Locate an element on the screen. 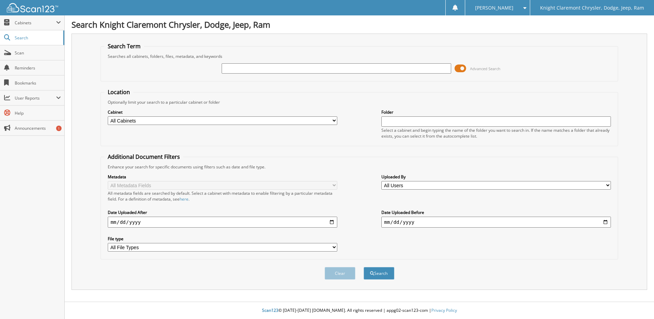 The width and height of the screenshot is (654, 319). div: All metadata fields are searched by default. Select a cabinet with metadata to enable filtering b... is located at coordinates (222, 196).